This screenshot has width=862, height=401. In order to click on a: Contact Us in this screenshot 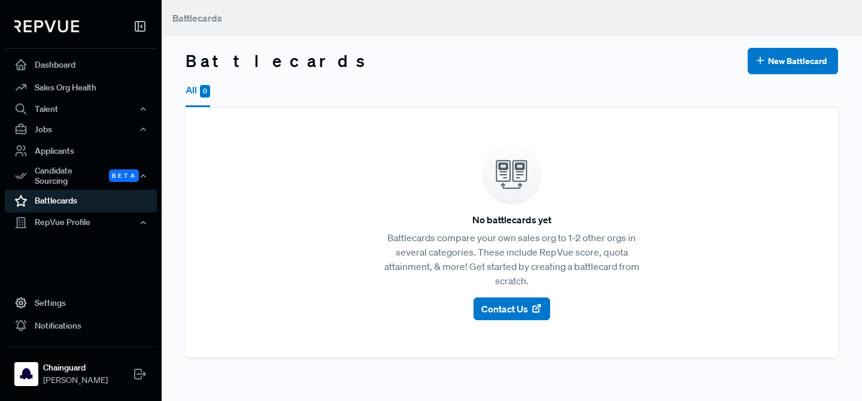, I will do `click(512, 309)`.